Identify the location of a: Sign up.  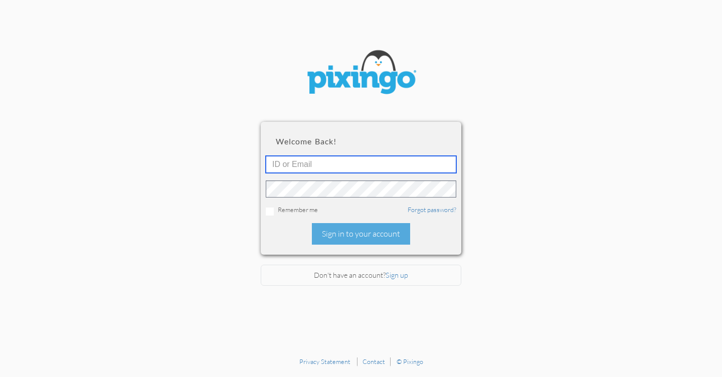
(397, 275).